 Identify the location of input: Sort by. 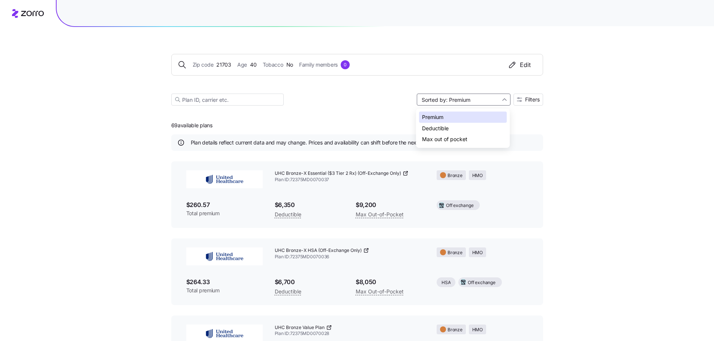
(463, 100).